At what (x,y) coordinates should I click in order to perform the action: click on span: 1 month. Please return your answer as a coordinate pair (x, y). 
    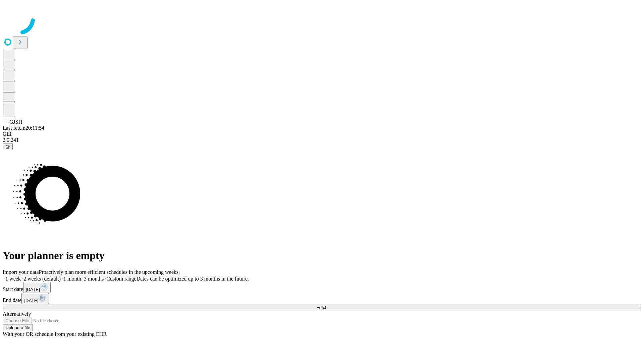
    Looking at the image, I should click on (72, 279).